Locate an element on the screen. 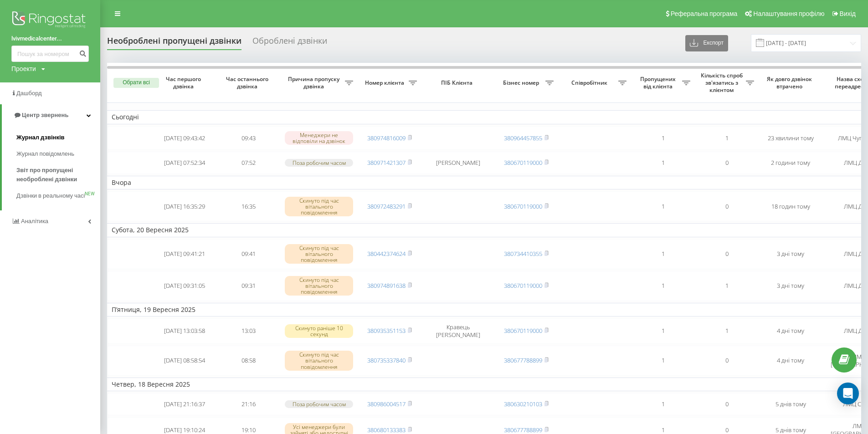  a: 380986004517 is located at coordinates (386, 404).